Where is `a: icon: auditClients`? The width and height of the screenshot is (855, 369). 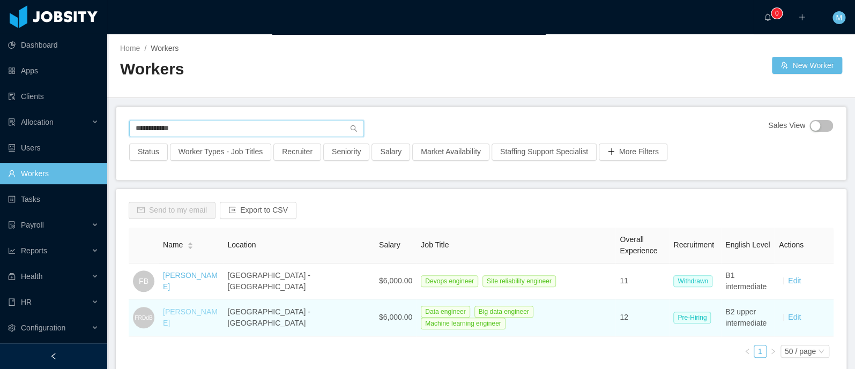 a: icon: auditClients is located at coordinates (53, 97).